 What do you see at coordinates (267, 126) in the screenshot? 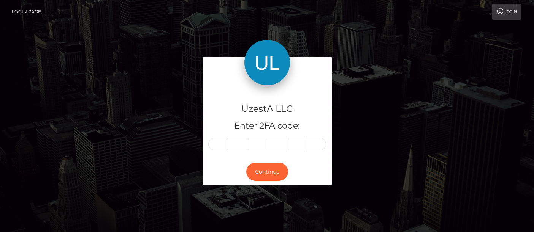
I see `h5: Enter 2FA code:` at bounding box center [267, 126].